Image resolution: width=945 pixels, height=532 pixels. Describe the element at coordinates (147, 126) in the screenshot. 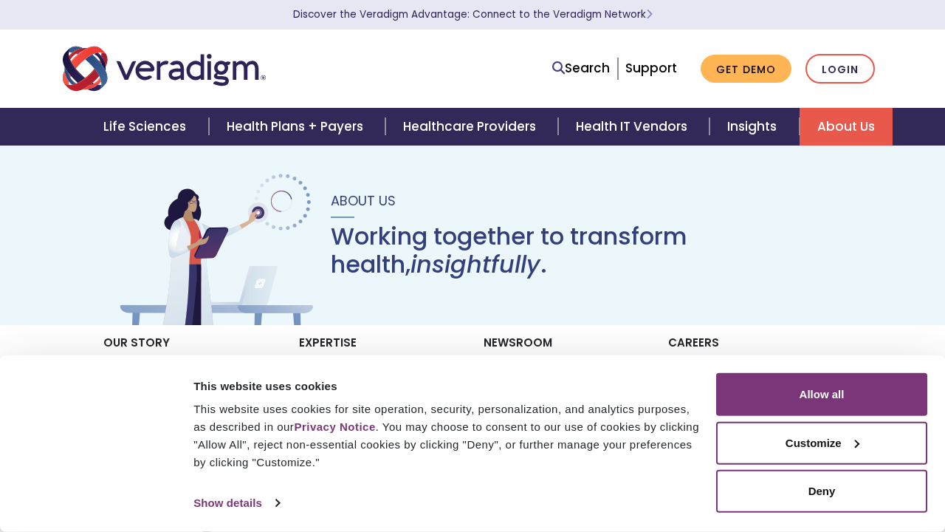

I see `a: Life Sciences` at that location.